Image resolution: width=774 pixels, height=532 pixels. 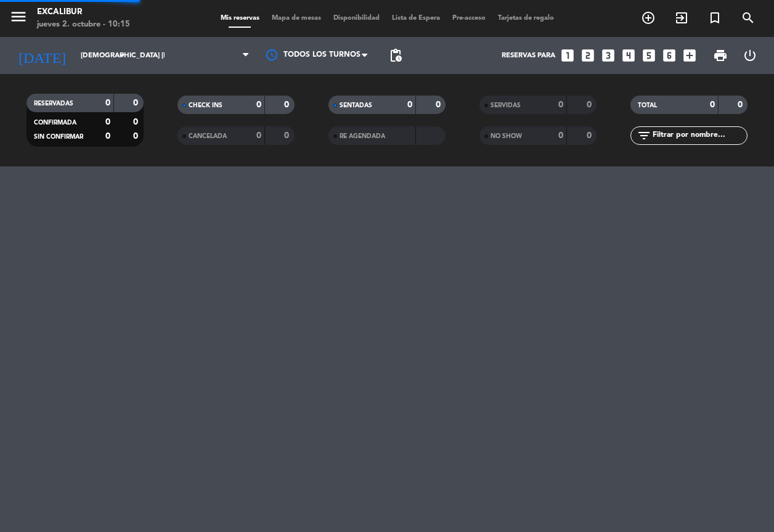 I want to click on i: looks_6, so click(x=669, y=55).